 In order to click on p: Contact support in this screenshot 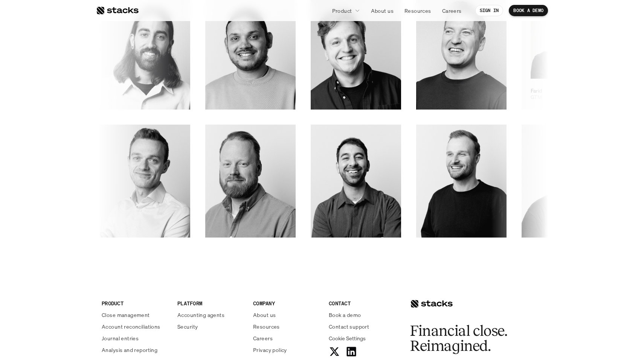, I will do `click(349, 326)`.